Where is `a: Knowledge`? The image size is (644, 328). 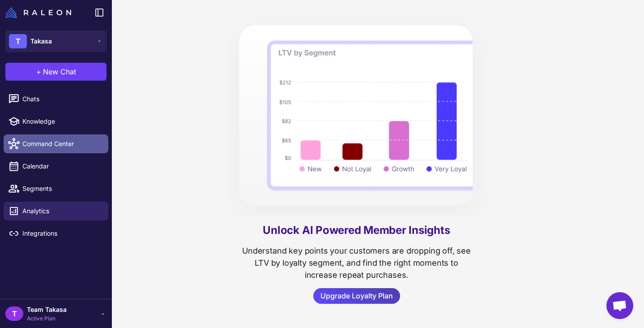
a: Knowledge is located at coordinates (56, 121).